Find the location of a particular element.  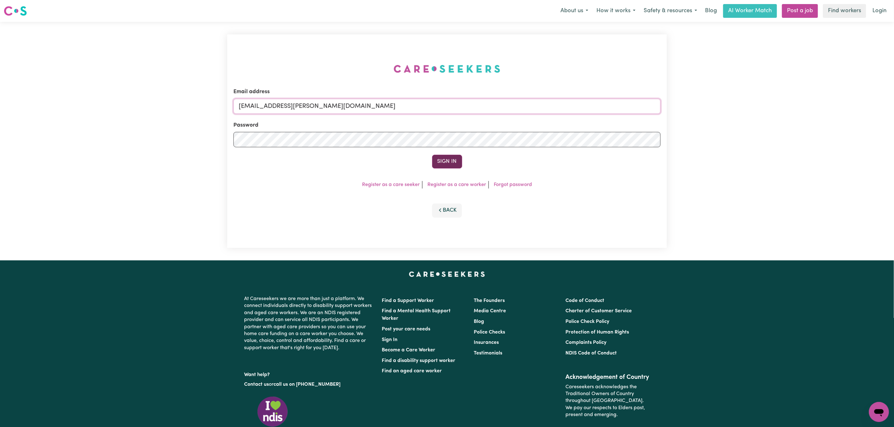

a: Register as a care worker is located at coordinates (456, 185).